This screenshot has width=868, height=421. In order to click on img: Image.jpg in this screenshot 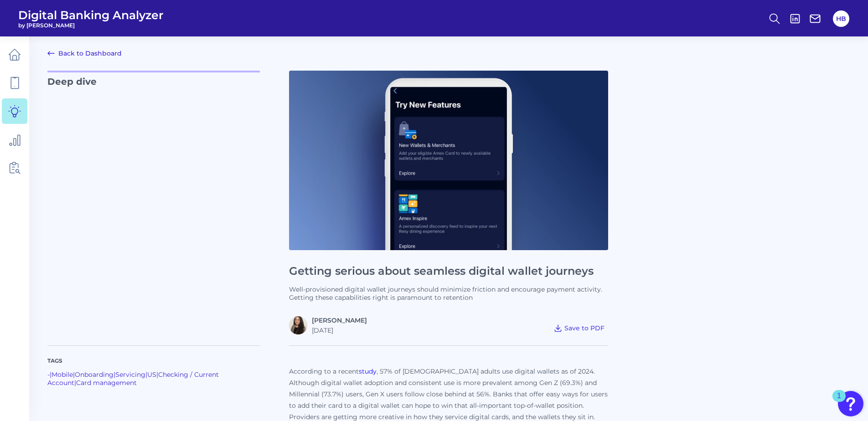, I will do `click(298, 325)`.